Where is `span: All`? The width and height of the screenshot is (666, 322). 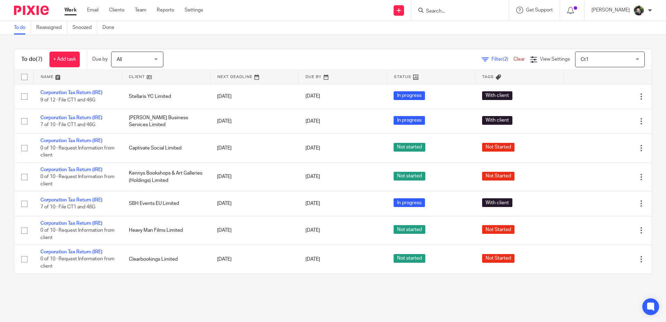
span: All is located at coordinates (119, 60).